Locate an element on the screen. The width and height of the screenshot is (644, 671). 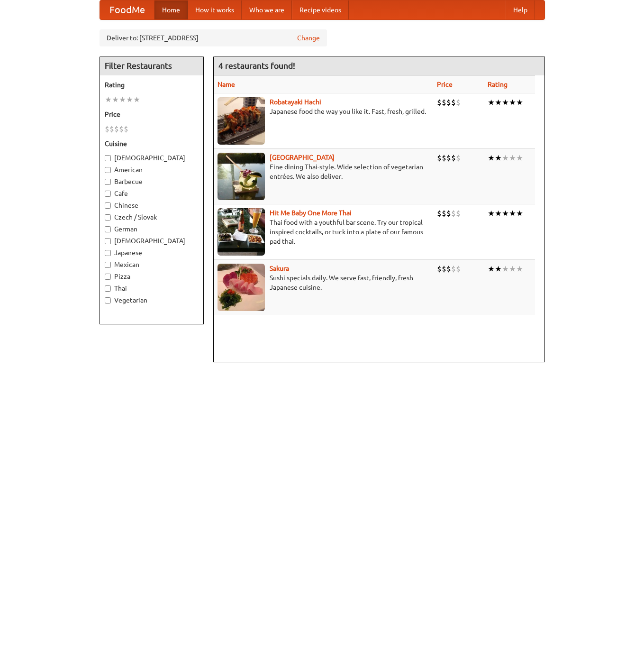
label: German is located at coordinates (151, 229).